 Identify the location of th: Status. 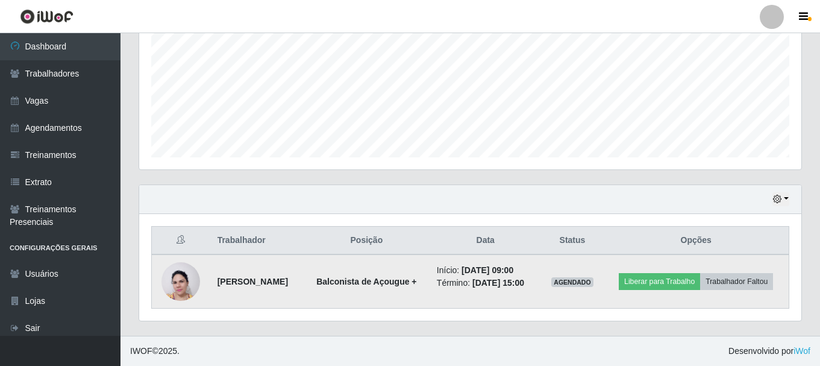
(572, 240).